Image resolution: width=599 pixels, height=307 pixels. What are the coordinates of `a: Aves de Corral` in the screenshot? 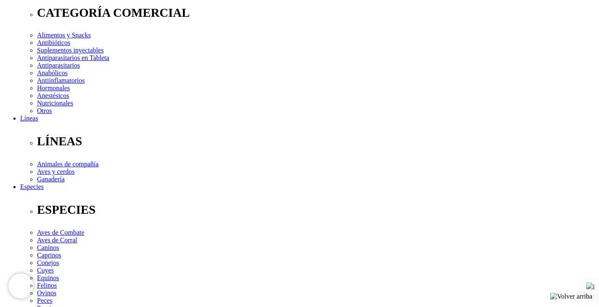 It's located at (57, 240).